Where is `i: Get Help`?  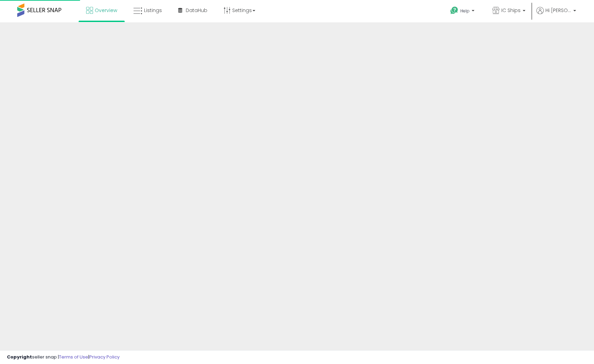 i: Get Help is located at coordinates (454, 10).